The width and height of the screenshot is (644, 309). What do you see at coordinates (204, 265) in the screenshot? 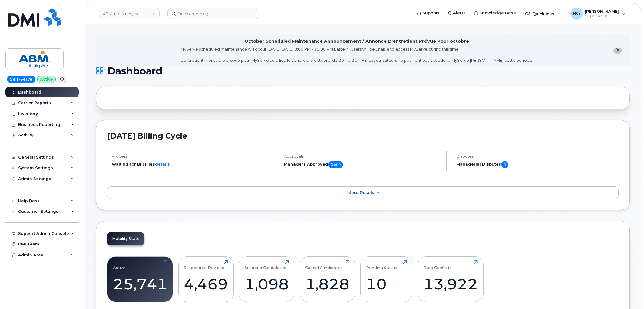
I see `div: Suspended Devices` at bounding box center [204, 265].